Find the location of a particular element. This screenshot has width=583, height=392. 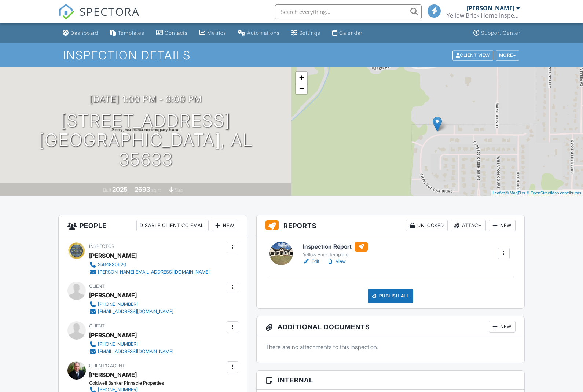

div: Support Center is located at coordinates (500, 33).